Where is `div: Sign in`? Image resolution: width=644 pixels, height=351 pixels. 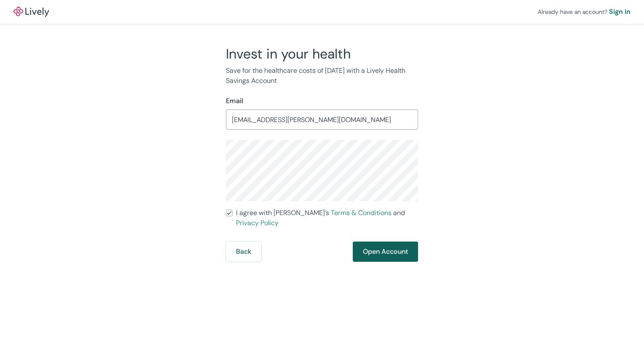 div: Sign in is located at coordinates (619, 12).